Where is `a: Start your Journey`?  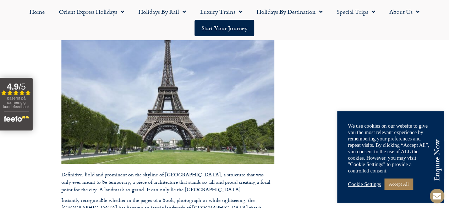 a: Start your Journey is located at coordinates (224, 28).